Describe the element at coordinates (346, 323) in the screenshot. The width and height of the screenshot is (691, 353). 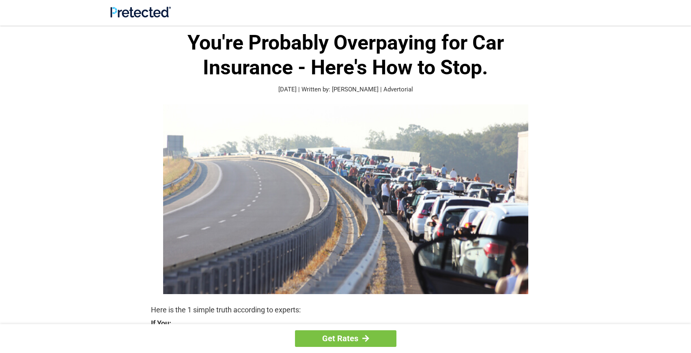
I see `strong: If You:` at that location.